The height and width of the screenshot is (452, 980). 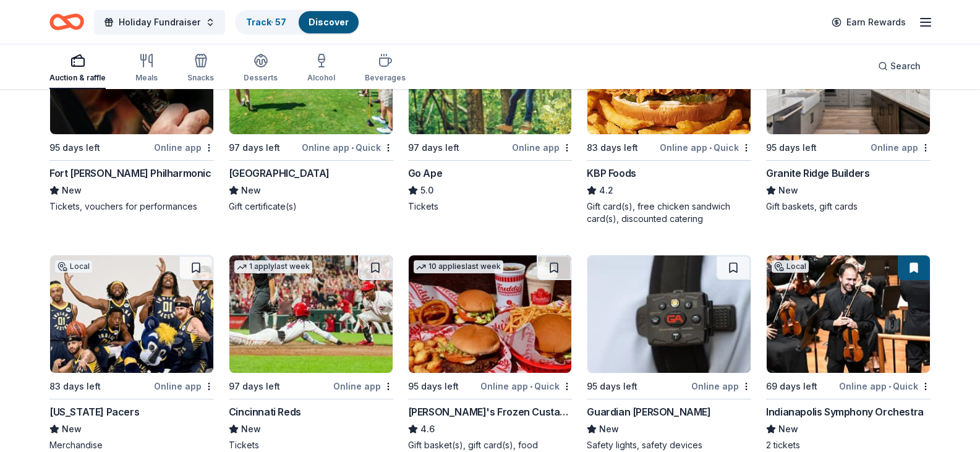 What do you see at coordinates (669, 213) in the screenshot?
I see `div: Gift card(s), free chicken sandwich card(s), discounted catering` at bounding box center [669, 213].